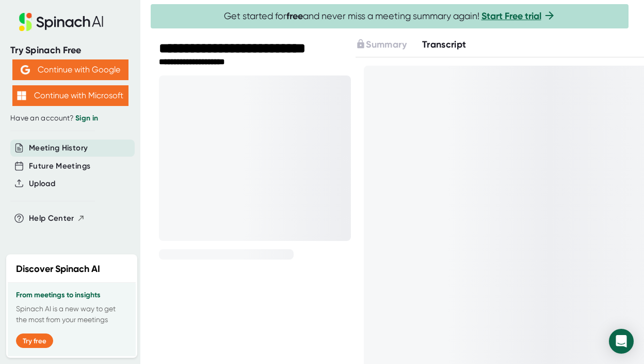  What do you see at coordinates (445, 45) in the screenshot?
I see `button: Transcript` at bounding box center [445, 45].